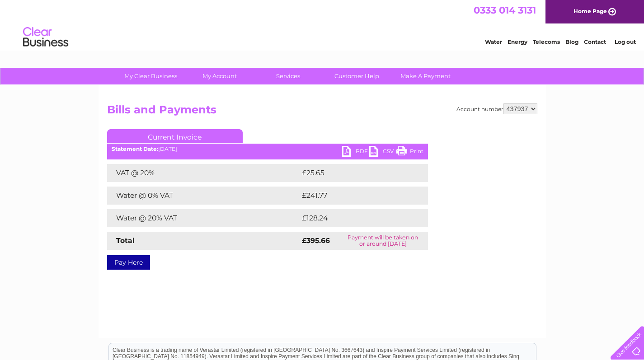  I want to click on strong: Total, so click(125, 240).